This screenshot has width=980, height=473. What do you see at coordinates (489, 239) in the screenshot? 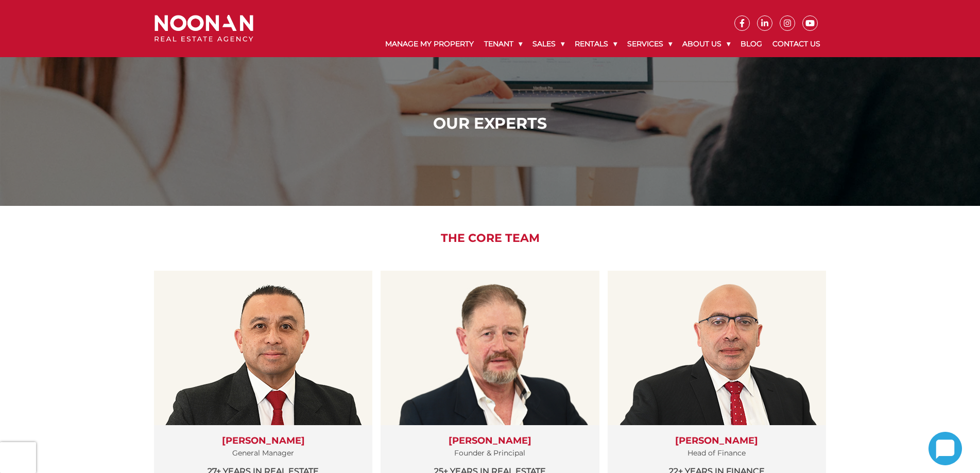
I see `h2: The Core Team` at bounding box center [489, 239].